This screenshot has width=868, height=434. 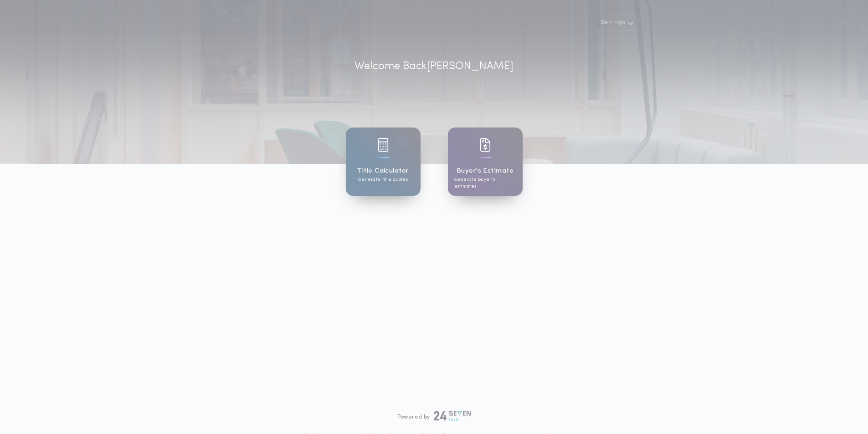 I want to click on img: logo, so click(x=452, y=415).